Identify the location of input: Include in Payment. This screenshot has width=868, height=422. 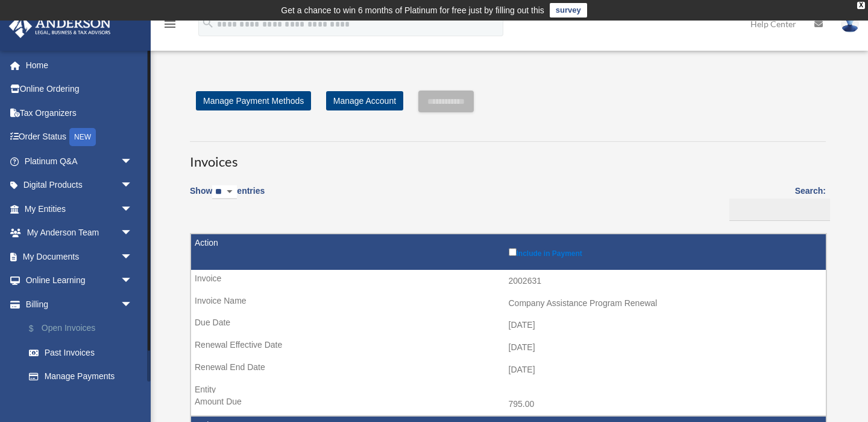
(512, 251).